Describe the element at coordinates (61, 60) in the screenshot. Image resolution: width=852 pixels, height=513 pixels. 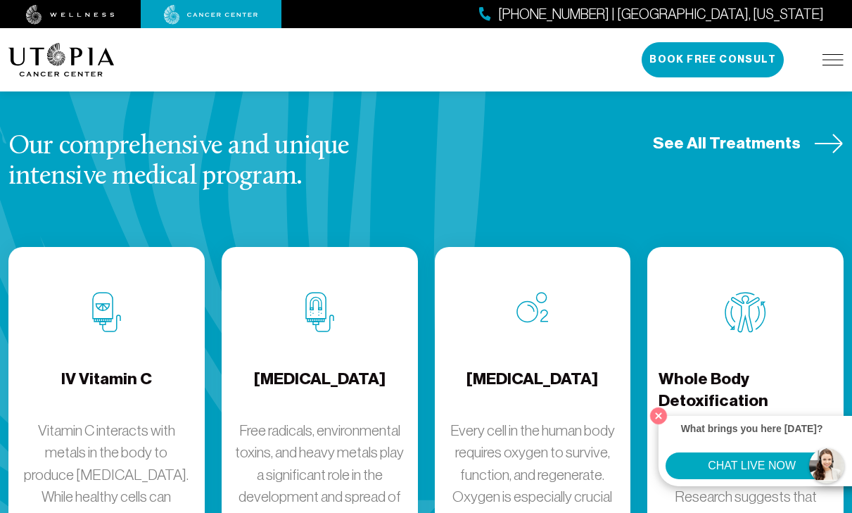
I see `img: logo` at that location.